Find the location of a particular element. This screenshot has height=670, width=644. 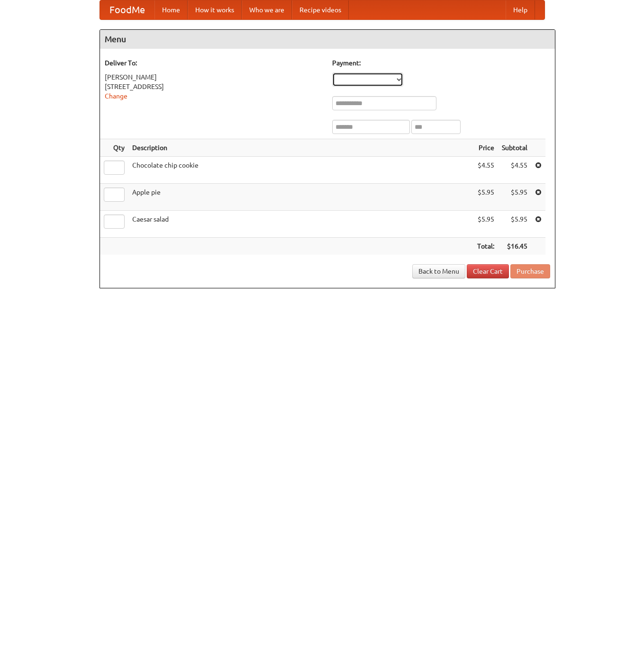

a: Change is located at coordinates (116, 96).